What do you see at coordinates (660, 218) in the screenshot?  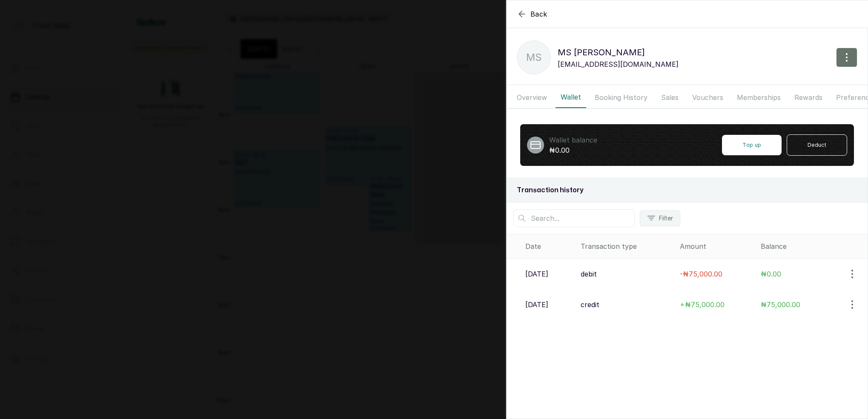 I see `button: Filter` at bounding box center [660, 218].